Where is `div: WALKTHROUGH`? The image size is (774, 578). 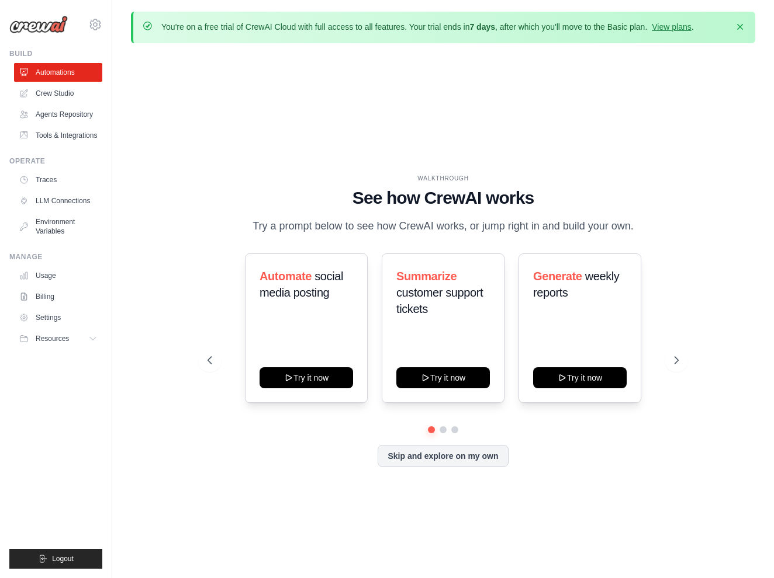 div: WALKTHROUGH is located at coordinates (443, 178).